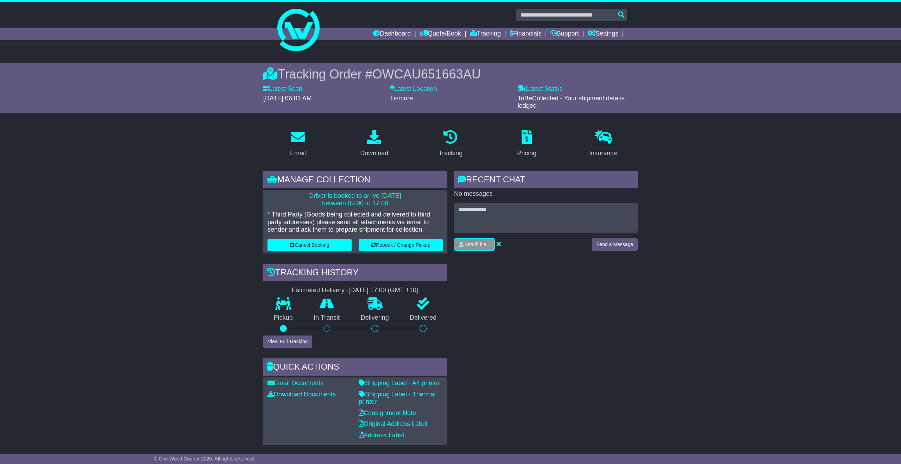 This screenshot has height=464, width=901. I want to click on div: Email, so click(298, 153).